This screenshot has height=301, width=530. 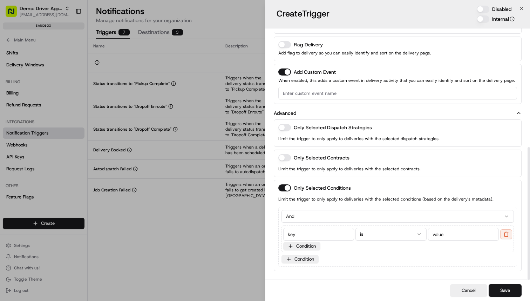 I want to click on input: Enter value, so click(x=464, y=234).